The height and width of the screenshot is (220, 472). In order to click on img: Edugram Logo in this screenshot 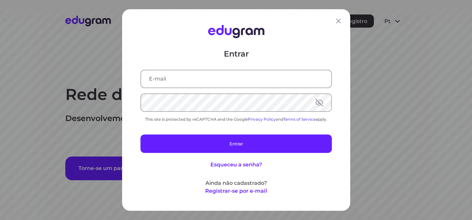, I will do `click(236, 32)`.